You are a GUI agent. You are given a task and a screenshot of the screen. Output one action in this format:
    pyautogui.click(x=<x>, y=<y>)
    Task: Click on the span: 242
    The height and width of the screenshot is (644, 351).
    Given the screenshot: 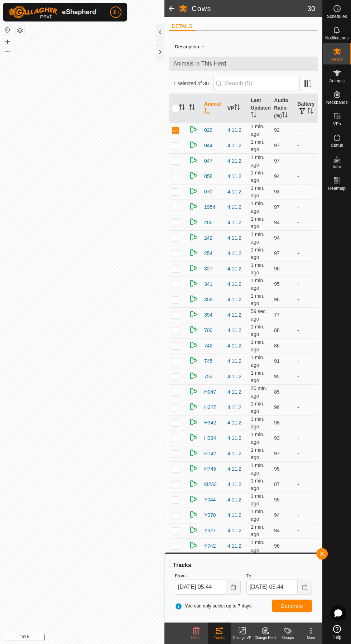 What is the action you would take?
    pyautogui.click(x=208, y=238)
    